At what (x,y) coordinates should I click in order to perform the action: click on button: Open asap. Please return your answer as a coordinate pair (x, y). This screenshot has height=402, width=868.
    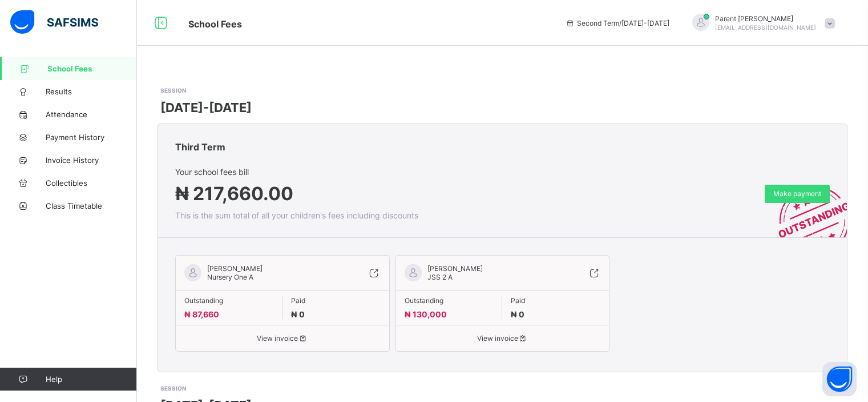
    Looking at the image, I should click on (839, 379).